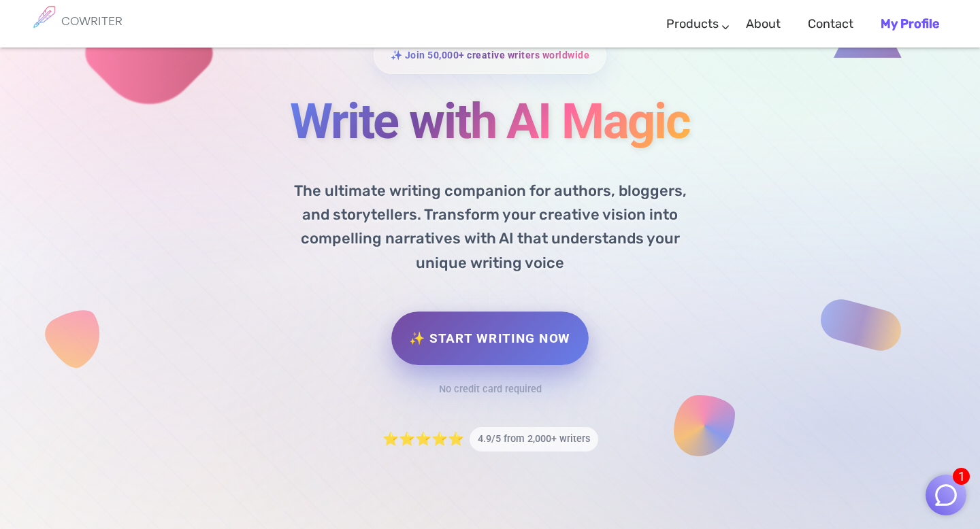  I want to click on p: The ultimate writing companion for authors, bloggers, and storytellers. Transform your creative v..., so click(490, 222).